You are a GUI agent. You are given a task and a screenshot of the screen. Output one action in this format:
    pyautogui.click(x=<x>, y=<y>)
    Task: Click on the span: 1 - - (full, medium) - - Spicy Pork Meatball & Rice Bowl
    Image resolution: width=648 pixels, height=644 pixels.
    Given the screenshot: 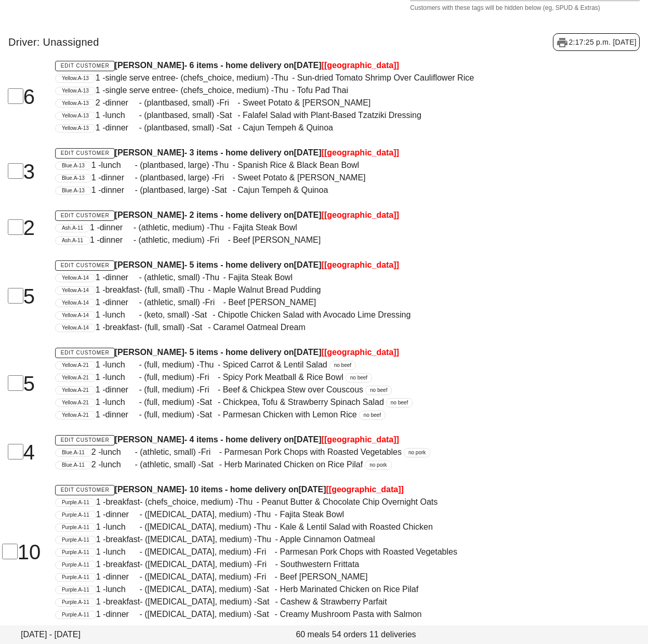 What is the action you would take?
    pyautogui.click(x=219, y=377)
    